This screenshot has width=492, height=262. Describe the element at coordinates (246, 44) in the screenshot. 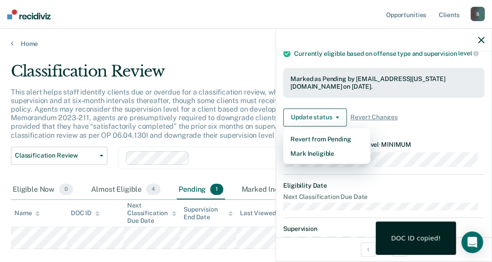

I see `a: Home` at that location.